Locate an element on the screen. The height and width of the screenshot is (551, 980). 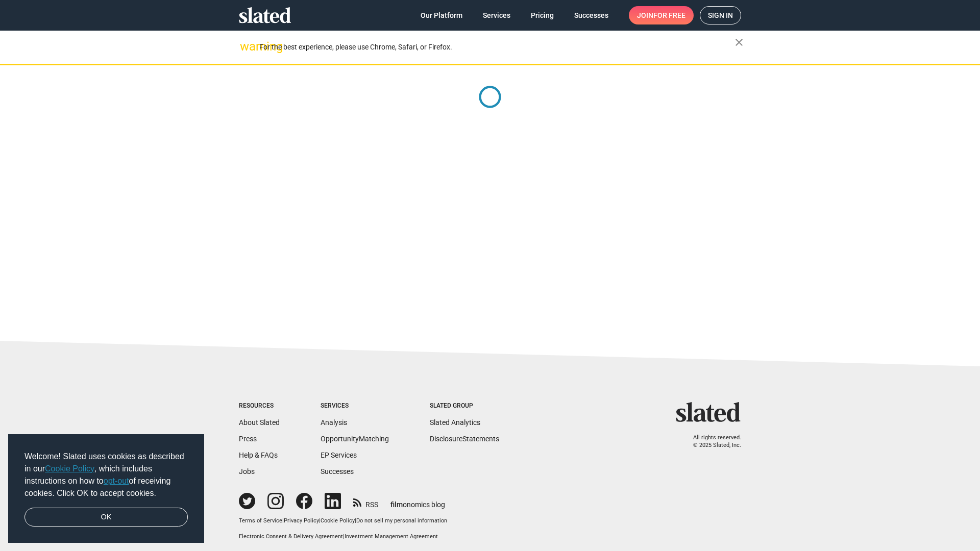
a: Jobs is located at coordinates (246, 472).